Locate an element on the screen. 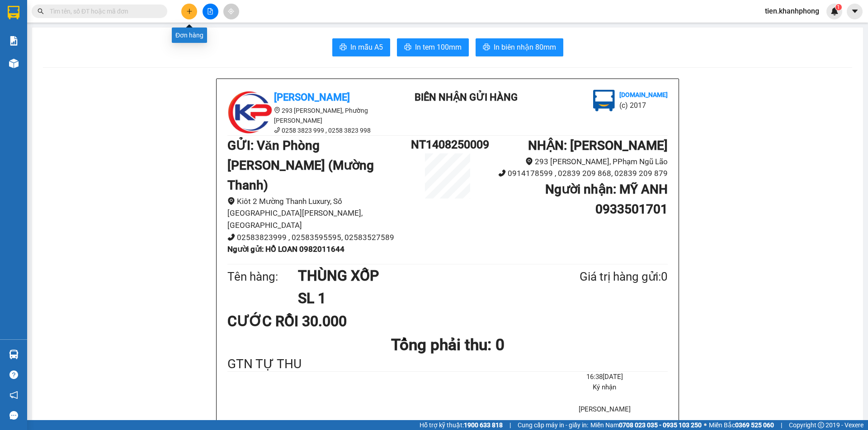 The image size is (868, 430). span: copyright is located at coordinates (821, 426).